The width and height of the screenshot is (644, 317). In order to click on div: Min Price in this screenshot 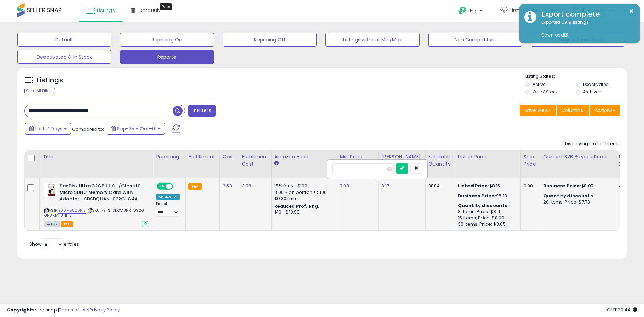, I will do `click(357, 157)`.